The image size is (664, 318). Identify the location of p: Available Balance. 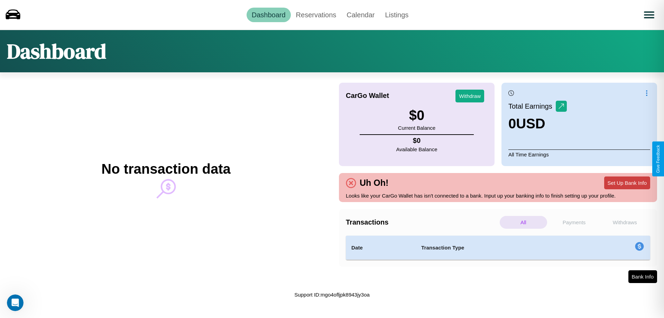
(417, 149).